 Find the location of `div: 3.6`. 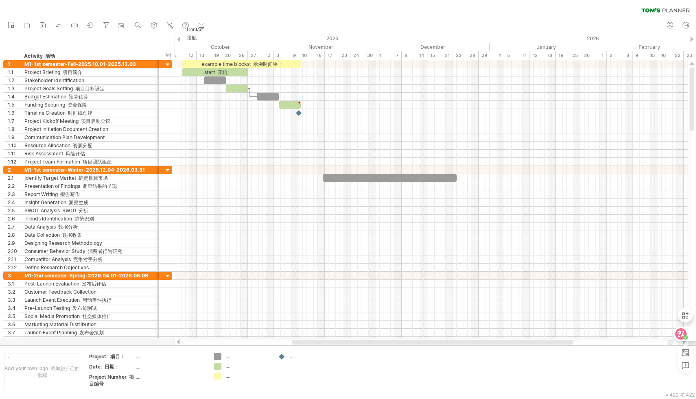

div: 3.6 is located at coordinates (14, 324).